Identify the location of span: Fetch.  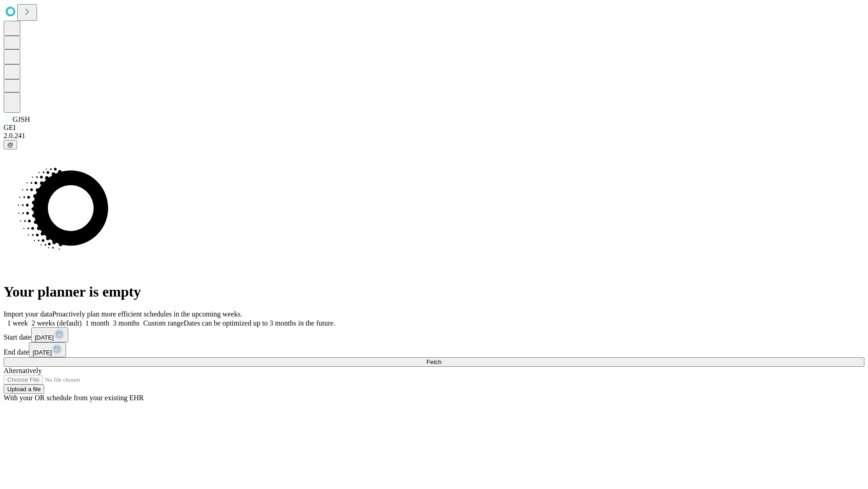
(434, 361).